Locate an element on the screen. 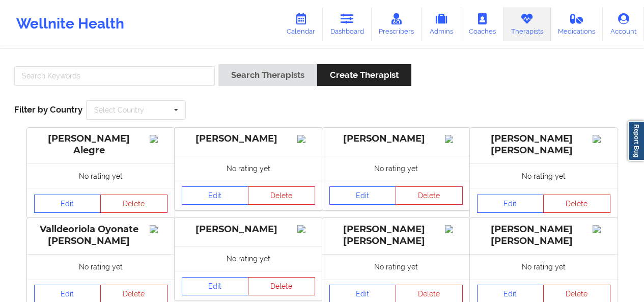 This screenshot has width=644, height=302. button: Create Therapist is located at coordinates (364, 75).